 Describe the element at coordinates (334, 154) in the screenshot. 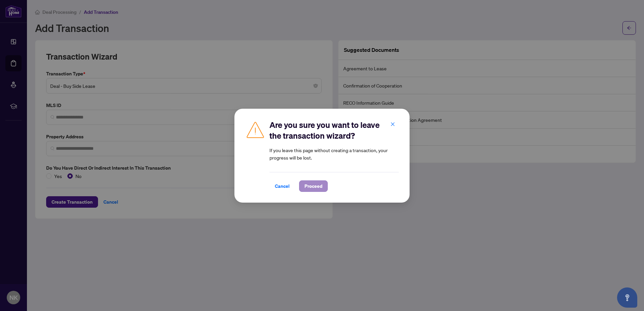

I see `article: If you leave this page without creating a transaction, your progress will be lost.` at that location.